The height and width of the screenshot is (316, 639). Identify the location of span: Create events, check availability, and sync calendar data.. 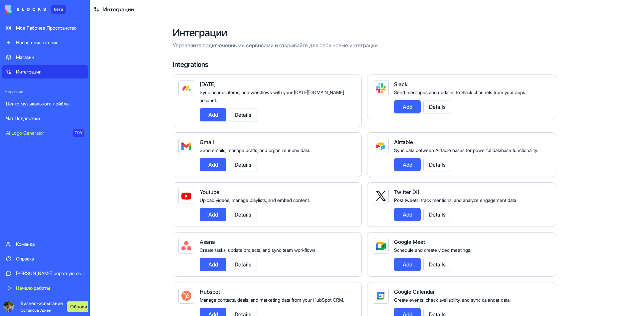
(452, 300).